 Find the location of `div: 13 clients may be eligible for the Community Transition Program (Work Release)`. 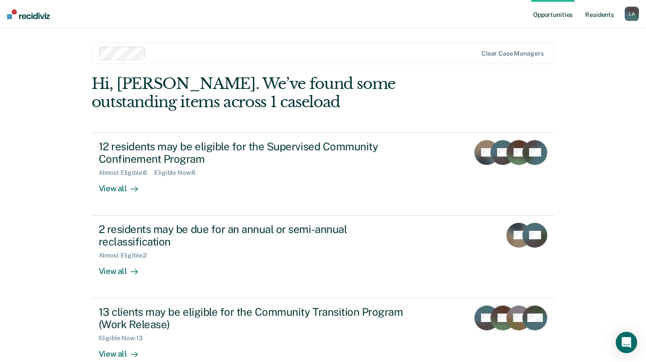

div: 13 clients may be eligible for the Community Transition Program (Work Release) is located at coordinates (255, 318).